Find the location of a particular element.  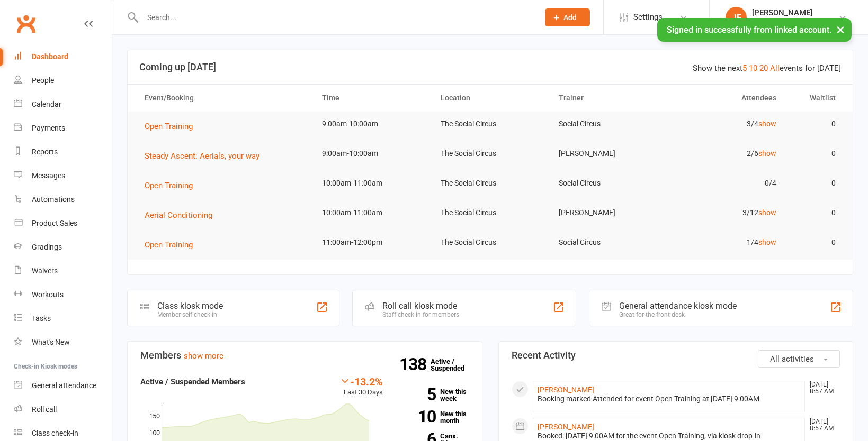

a: Workouts is located at coordinates (62, 295).